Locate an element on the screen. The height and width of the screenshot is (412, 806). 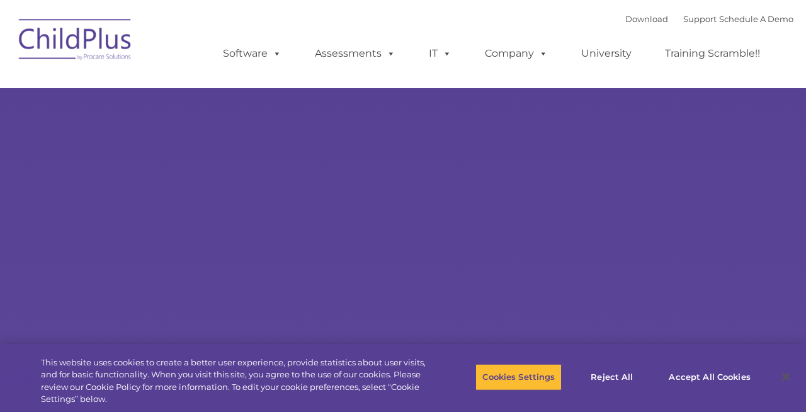
button: Cookies Settings is located at coordinates (518, 377).